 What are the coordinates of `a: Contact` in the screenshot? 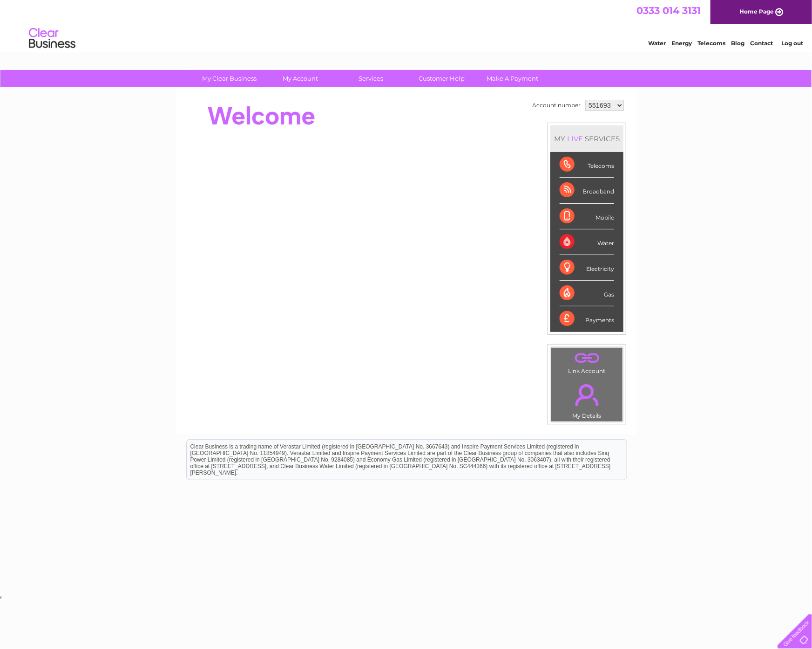 It's located at (761, 43).